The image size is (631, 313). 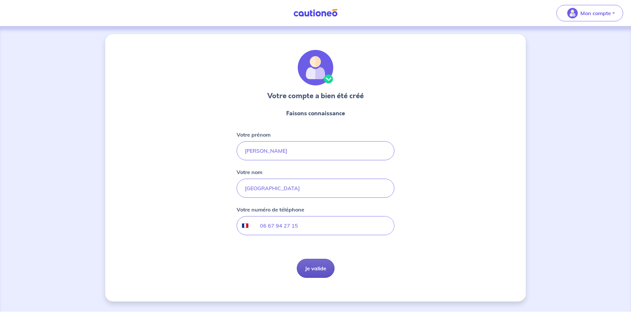 What do you see at coordinates (316, 269) in the screenshot?
I see `button: Je valide` at bounding box center [316, 269].